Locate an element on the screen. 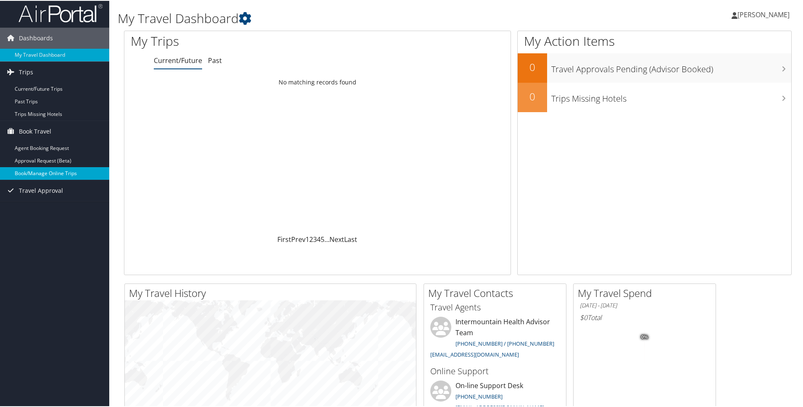  h3: Travel Approvals Pending (Advisor Booked) is located at coordinates (671, 66).